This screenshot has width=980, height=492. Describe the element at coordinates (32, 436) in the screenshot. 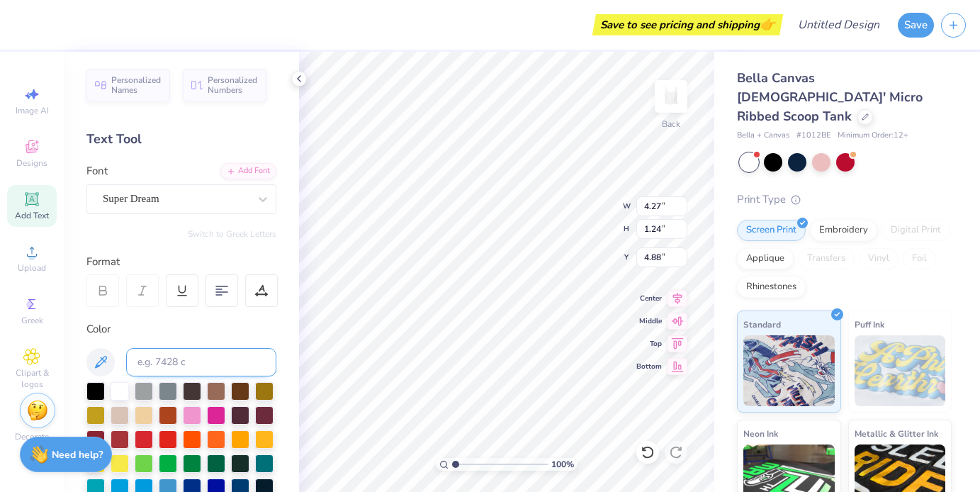

I see `span: Decorate` at that location.